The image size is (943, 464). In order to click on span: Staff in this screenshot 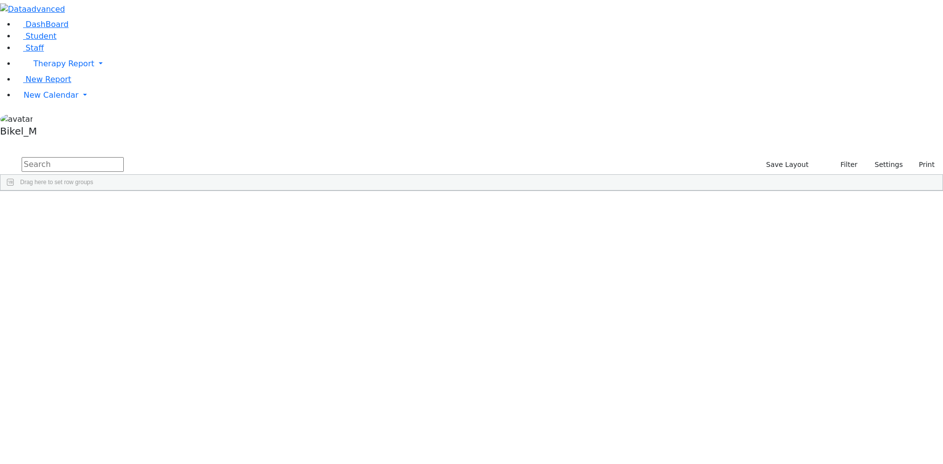, I will do `click(34, 48)`.